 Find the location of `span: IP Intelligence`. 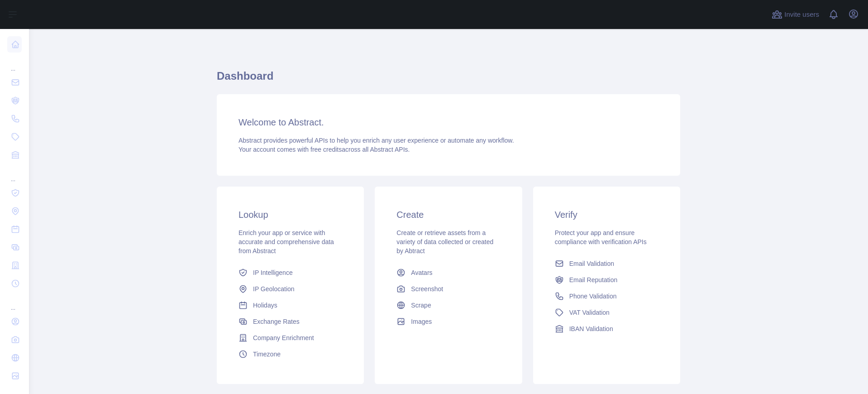

span: IP Intelligence is located at coordinates (273, 273).